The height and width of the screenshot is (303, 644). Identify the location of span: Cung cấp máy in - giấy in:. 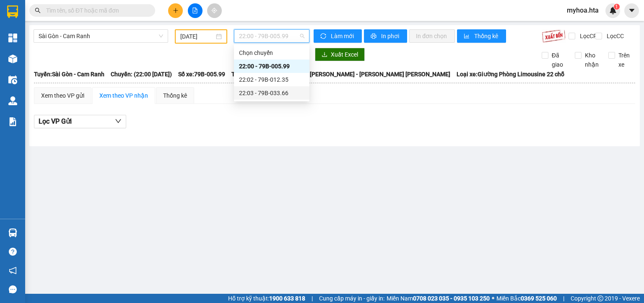
(352, 298).